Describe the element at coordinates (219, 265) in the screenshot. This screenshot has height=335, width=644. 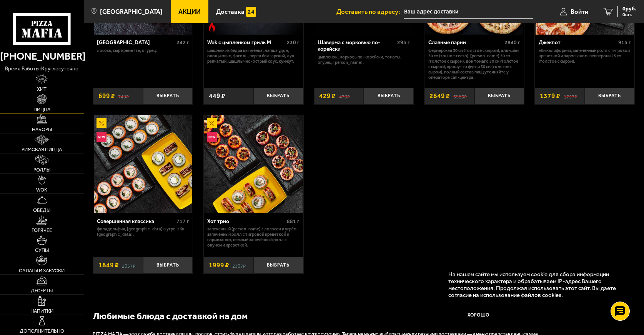
I see `span: 1999 ₽` at that location.